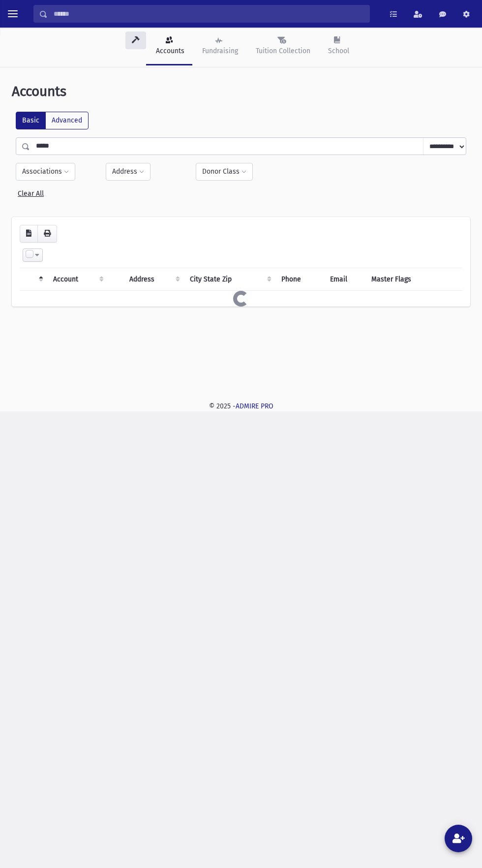 This screenshot has width=482, height=868. What do you see at coordinates (115, 279) in the screenshot?
I see `th: : activate to sort column ascending` at bounding box center [115, 279].